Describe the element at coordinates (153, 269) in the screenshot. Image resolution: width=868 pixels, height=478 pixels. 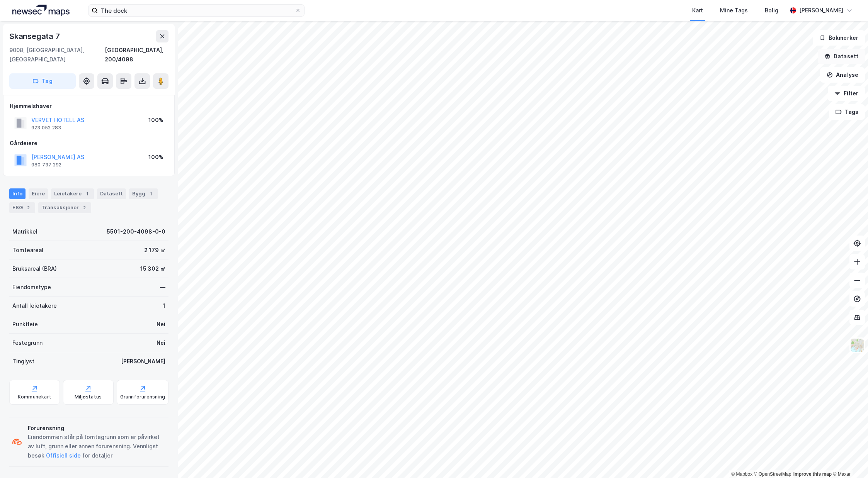
I see `div: 15 302 ㎡` at that location.